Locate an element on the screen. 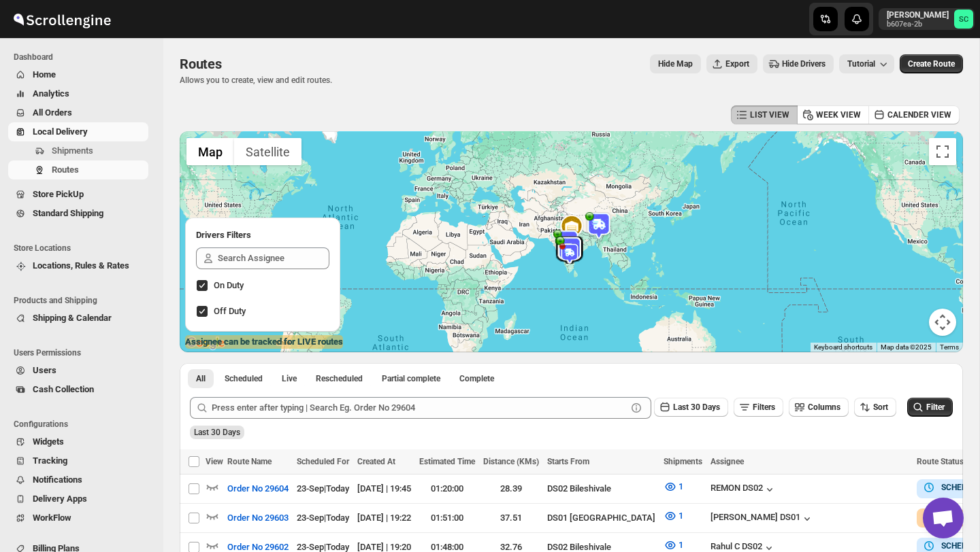 This screenshot has width=980, height=552. span: Assignee is located at coordinates (726, 462).